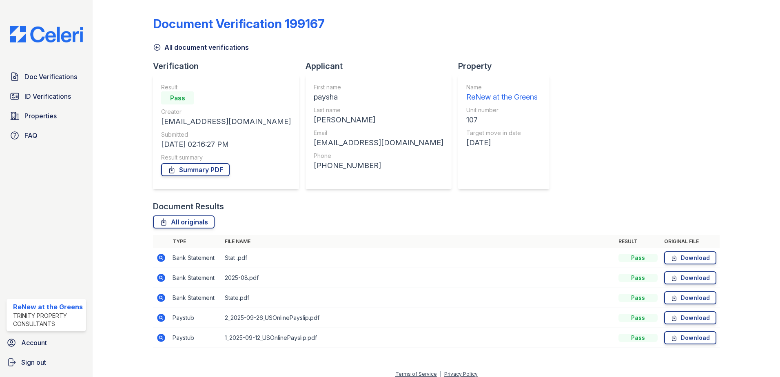  What do you see at coordinates (33, 362) in the screenshot?
I see `span: Sign out` at bounding box center [33, 362].